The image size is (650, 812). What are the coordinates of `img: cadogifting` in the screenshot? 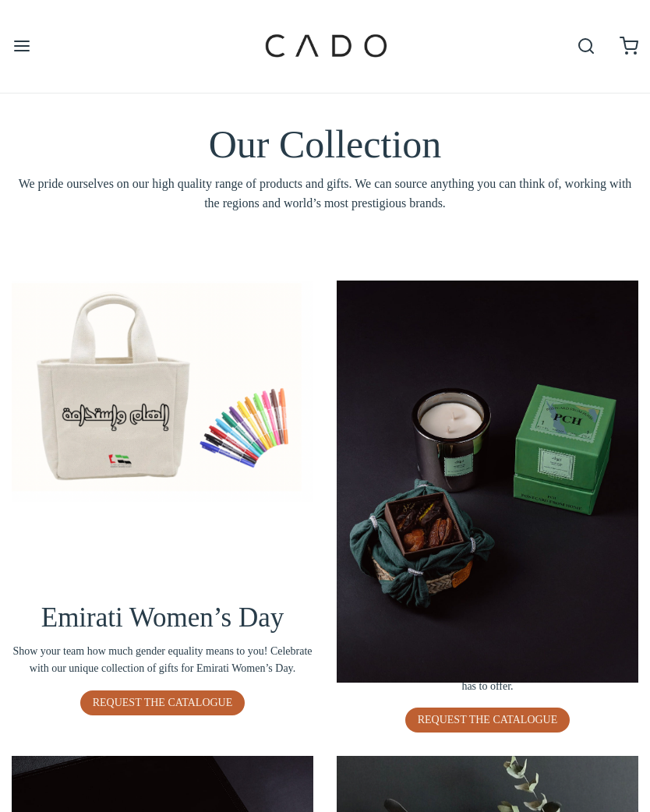 It's located at (325, 46).